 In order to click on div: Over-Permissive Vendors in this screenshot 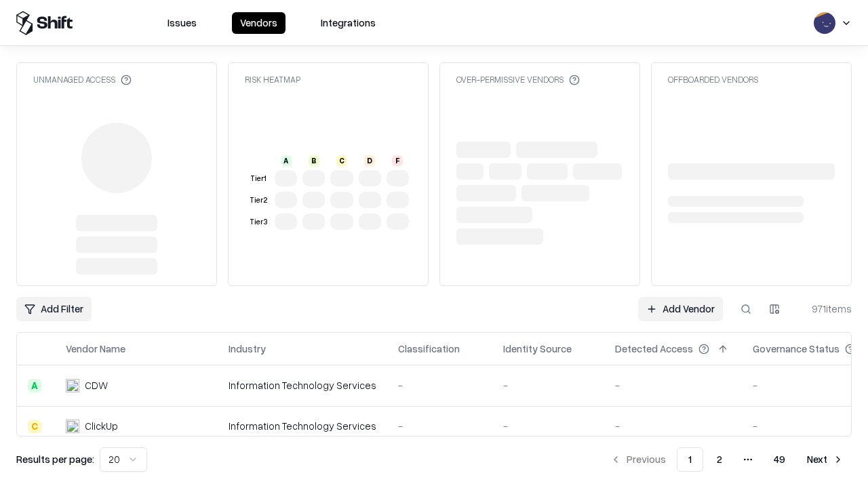, I will do `click(518, 79)`.